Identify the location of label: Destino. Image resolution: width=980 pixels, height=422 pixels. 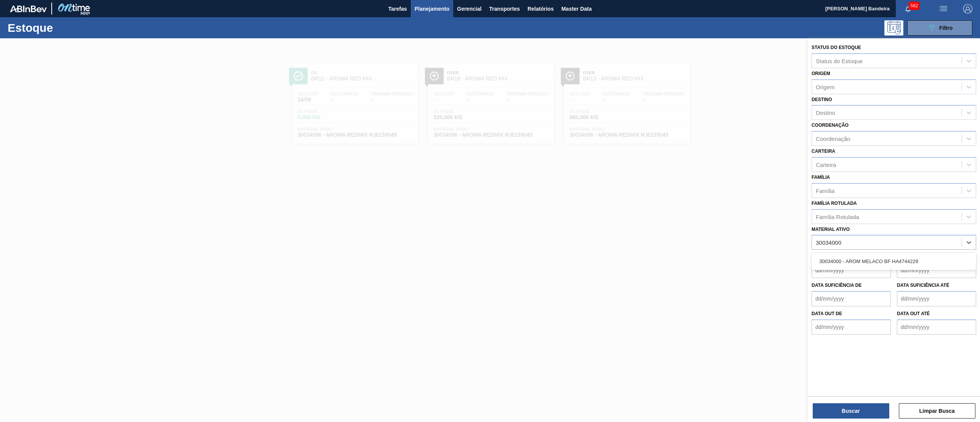
(822, 100).